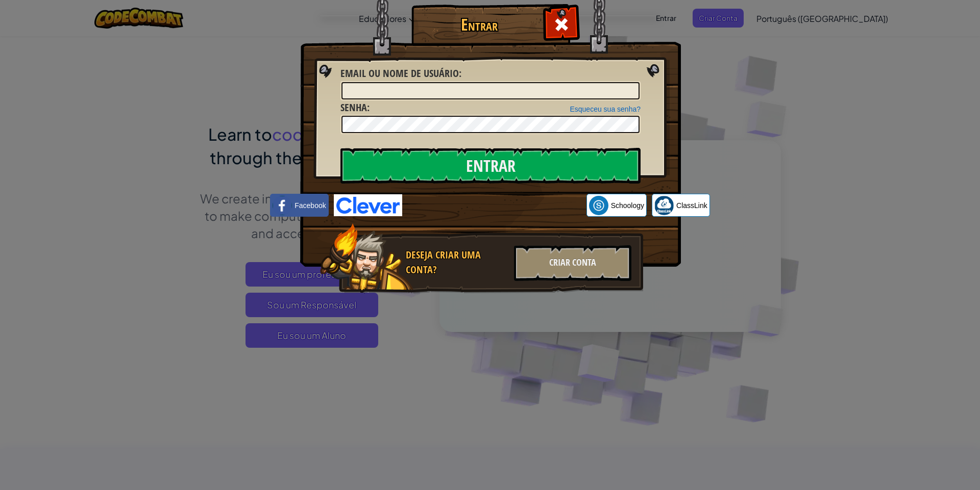  I want to click on span: Facebook, so click(309, 205).